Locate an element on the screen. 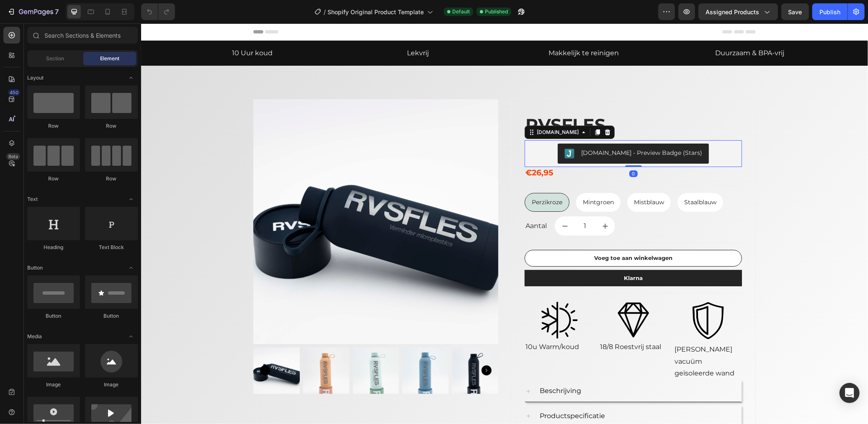 The height and width of the screenshot is (424, 868). span: Save is located at coordinates (795, 12).